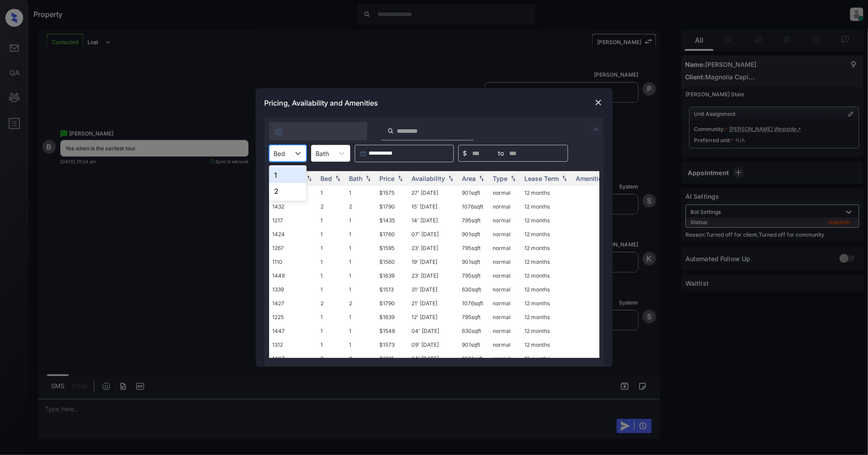 This screenshot has width=868, height=455. I want to click on div: Availability, so click(429, 179).